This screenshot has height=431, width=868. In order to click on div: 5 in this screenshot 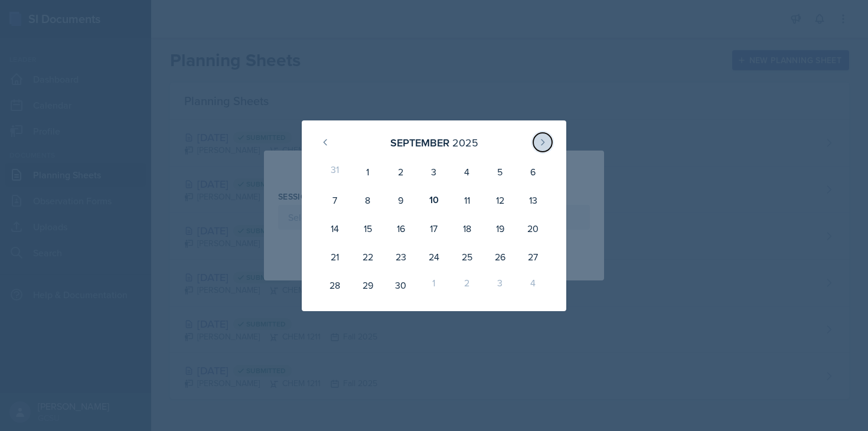, I will do `click(500, 172)`.